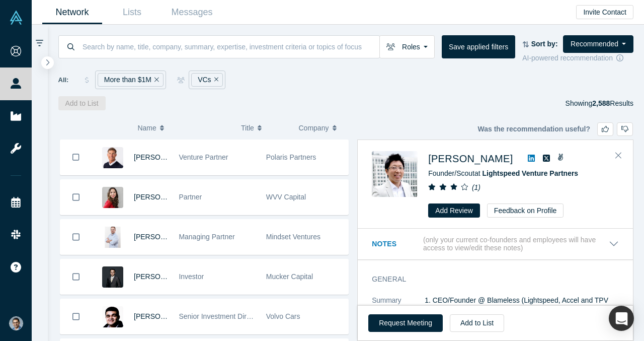  What do you see at coordinates (600, 103) in the screenshot?
I see `div: Showing` at bounding box center [600, 103].